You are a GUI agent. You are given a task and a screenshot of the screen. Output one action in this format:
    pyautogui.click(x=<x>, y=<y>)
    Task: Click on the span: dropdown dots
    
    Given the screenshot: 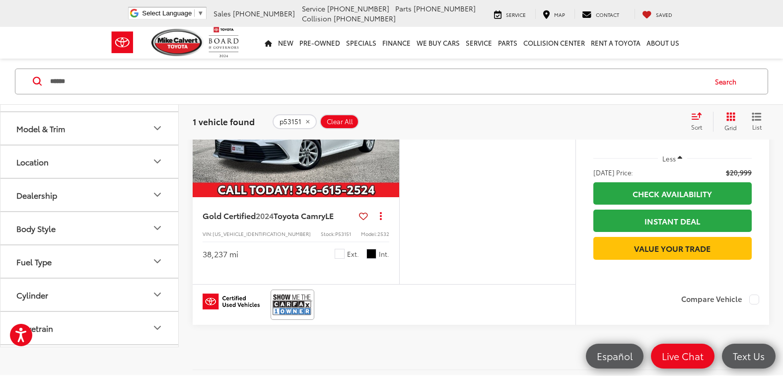 What is the action you would take?
    pyautogui.click(x=381, y=215)
    